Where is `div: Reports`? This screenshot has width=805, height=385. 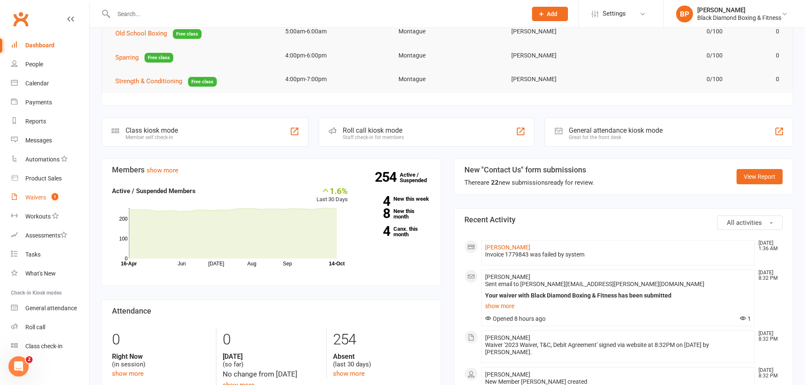
div: Reports is located at coordinates (36, 121).